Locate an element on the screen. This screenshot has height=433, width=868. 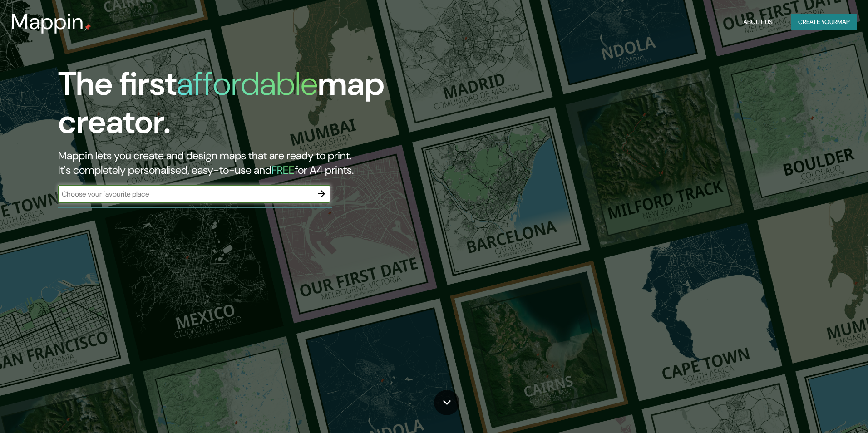
img: mappin-pin is located at coordinates (88, 27).